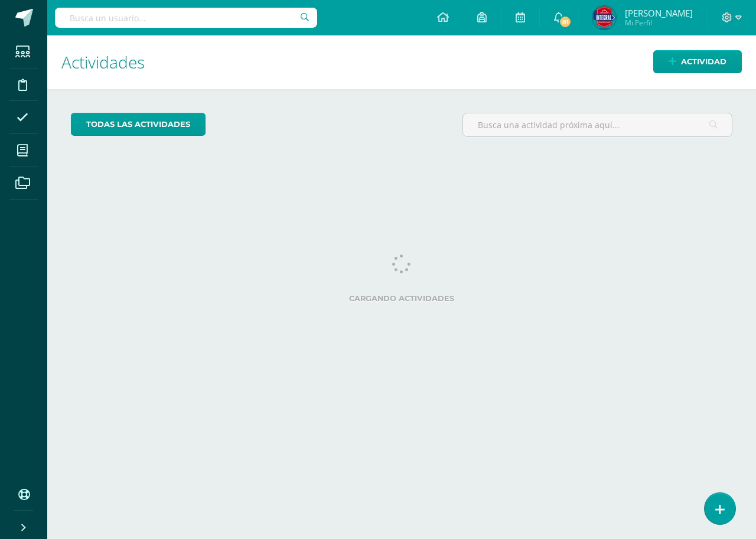  Describe the element at coordinates (565, 22) in the screenshot. I see `span: 81` at that location.